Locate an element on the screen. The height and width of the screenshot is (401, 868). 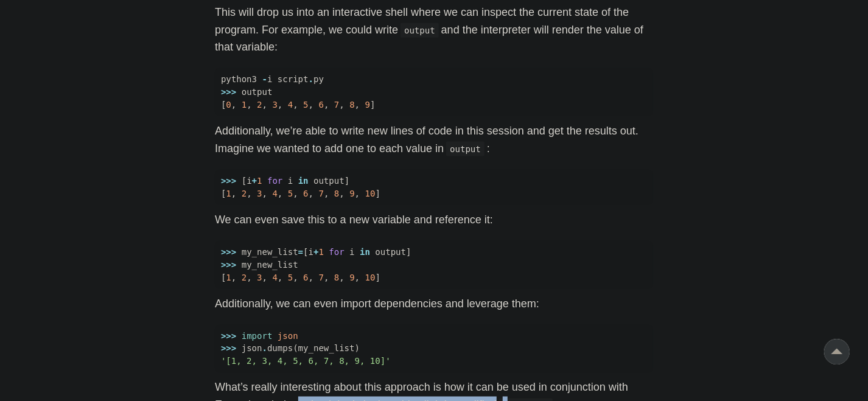
span: 0 is located at coordinates (228, 105).